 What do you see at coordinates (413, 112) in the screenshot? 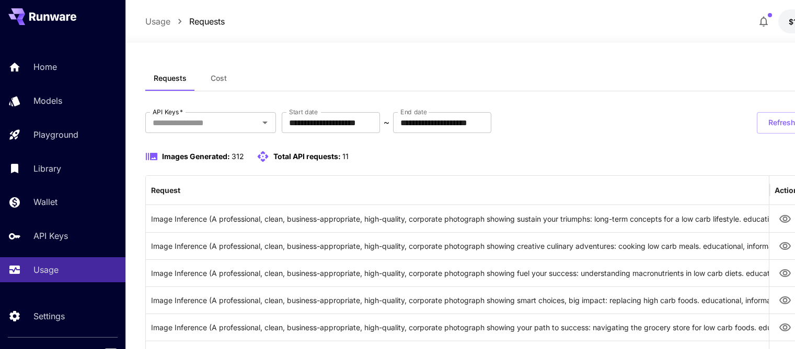
I see `label: End date` at bounding box center [413, 112].